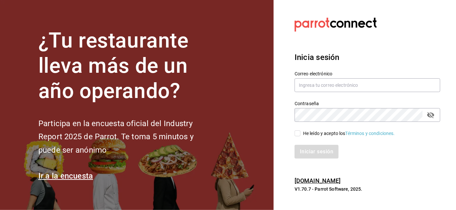  I want to click on a: Ir a la encuesta, so click(66, 176).